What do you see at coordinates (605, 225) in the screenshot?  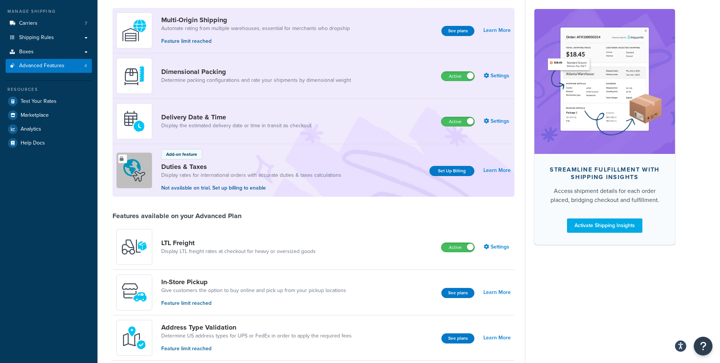 I see `a: Activate Shipping Insights` at bounding box center [605, 225].